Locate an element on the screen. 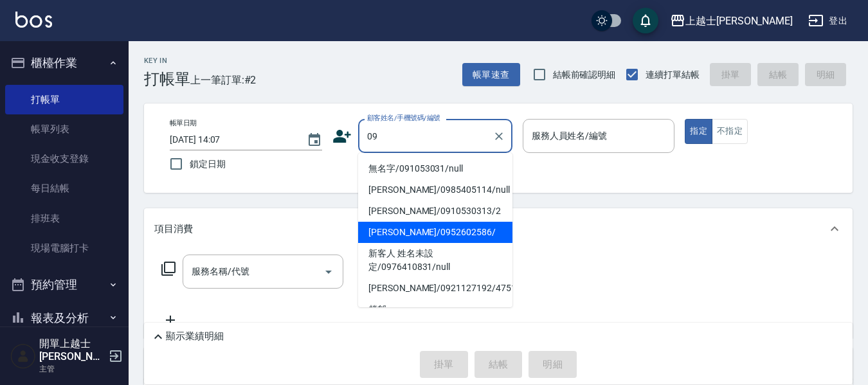 Image resolution: width=868 pixels, height=385 pixels. p: 項目消費 is located at coordinates (174, 229).